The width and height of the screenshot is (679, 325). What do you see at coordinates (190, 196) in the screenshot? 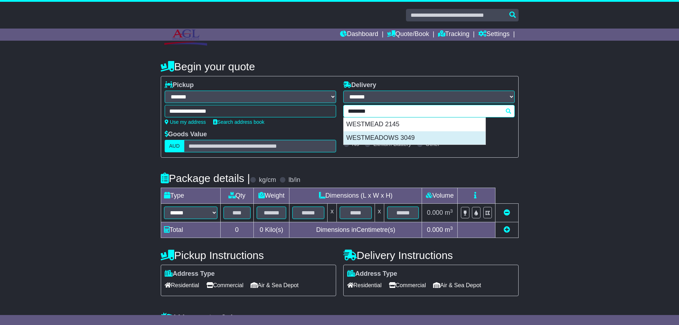
I see `td: Type` at bounding box center [190, 196].